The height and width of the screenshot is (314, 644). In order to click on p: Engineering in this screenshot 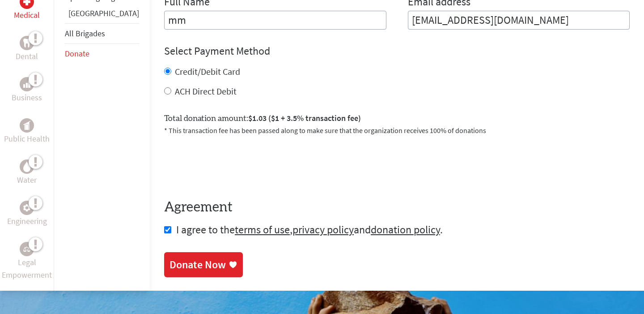, I will do `click(27, 221)`.